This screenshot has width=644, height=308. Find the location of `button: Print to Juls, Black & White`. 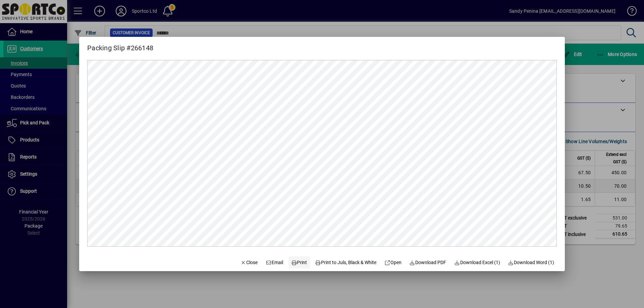

button: Print to Juls, Black & White is located at coordinates (346, 262).